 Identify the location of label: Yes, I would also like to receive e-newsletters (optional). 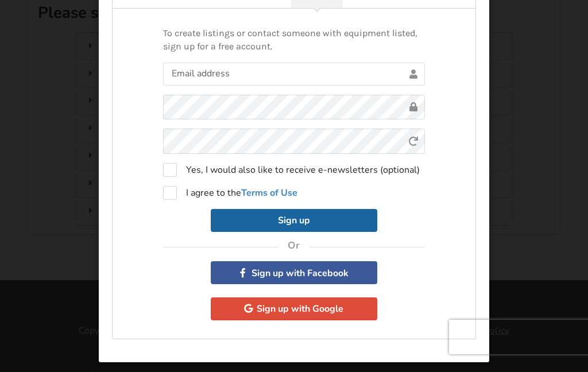
(291, 170).